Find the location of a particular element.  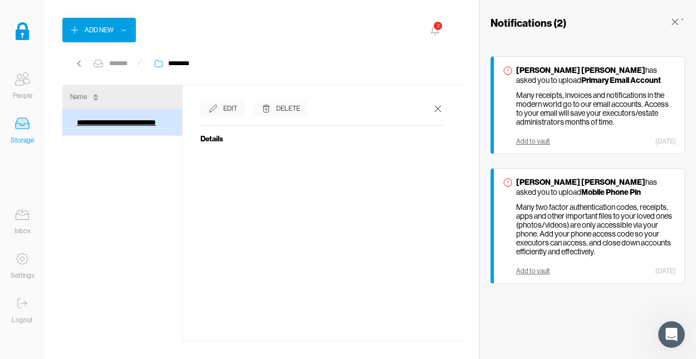

div: Logout is located at coordinates (22, 320).